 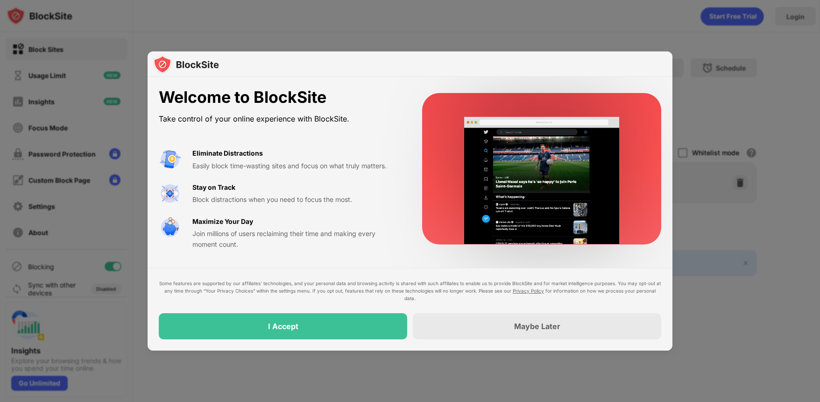 I want to click on div: Block distractions when you need to focus the most., so click(x=296, y=199).